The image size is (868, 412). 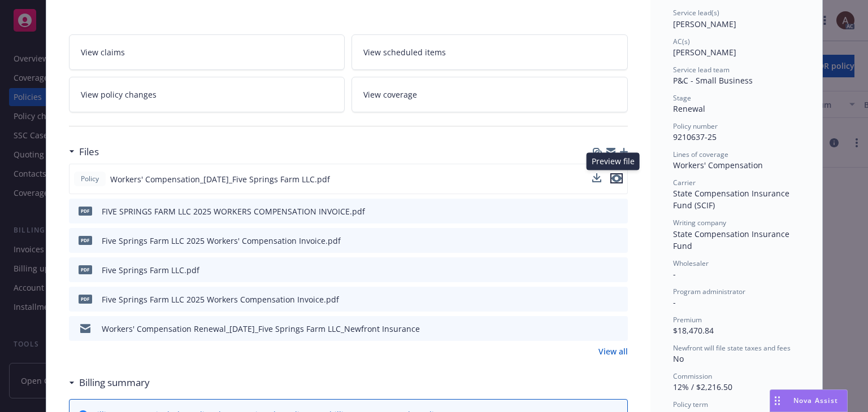 I want to click on span: View claims, so click(x=103, y=52).